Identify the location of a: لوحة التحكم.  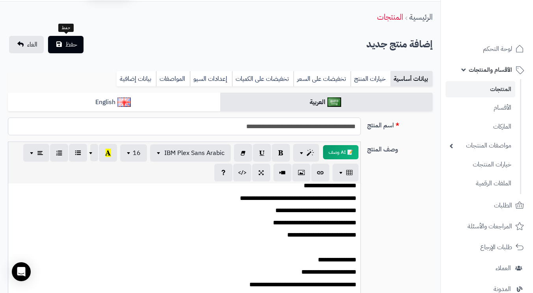
(487, 49).